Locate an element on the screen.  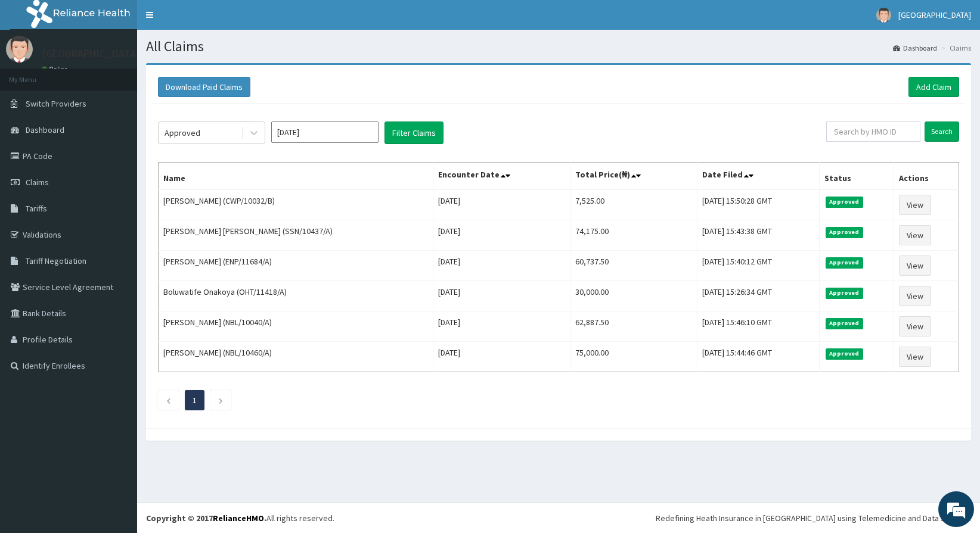
h1: All Claims is located at coordinates (559, 47).